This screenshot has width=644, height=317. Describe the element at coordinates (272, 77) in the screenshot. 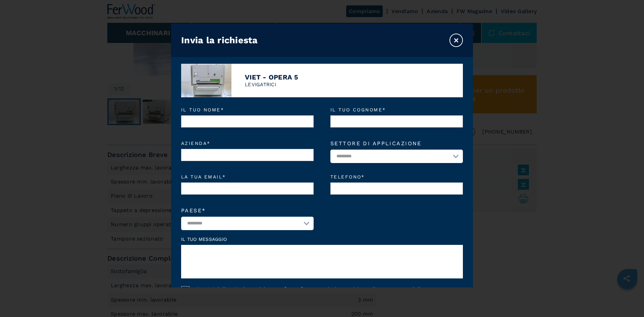

I see `h4: VIET - OPERA 5` at that location.